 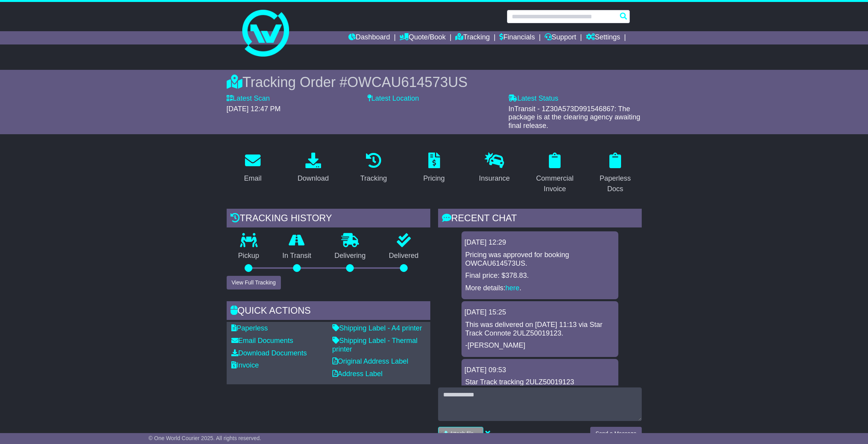 I want to click on div: Tracking Order #, so click(x=434, y=82).